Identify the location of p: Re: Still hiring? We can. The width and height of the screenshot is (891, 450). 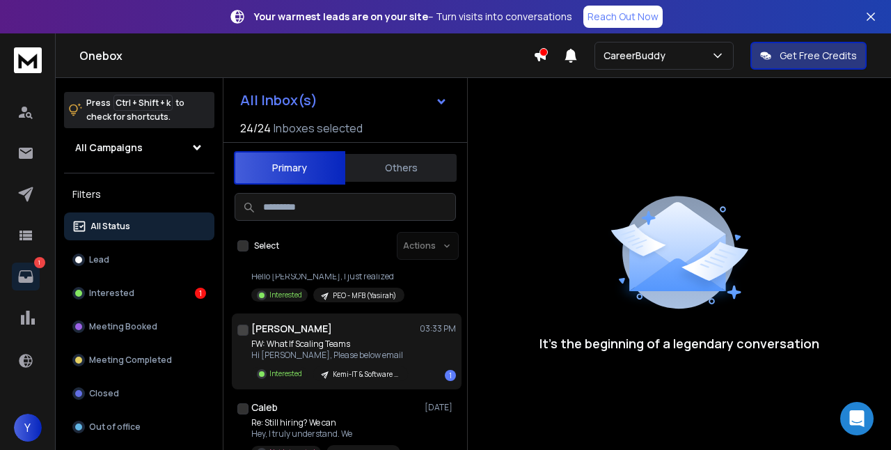
(326, 422).